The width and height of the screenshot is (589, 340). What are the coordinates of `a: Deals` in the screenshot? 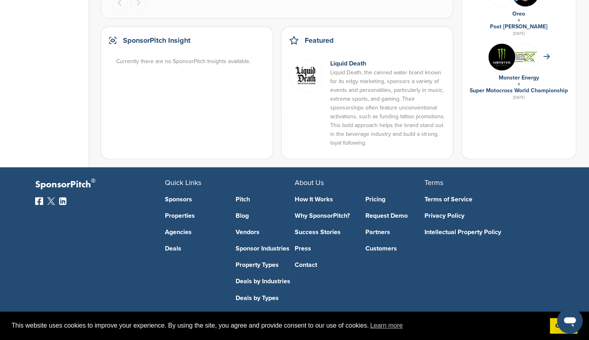 It's located at (194, 248).